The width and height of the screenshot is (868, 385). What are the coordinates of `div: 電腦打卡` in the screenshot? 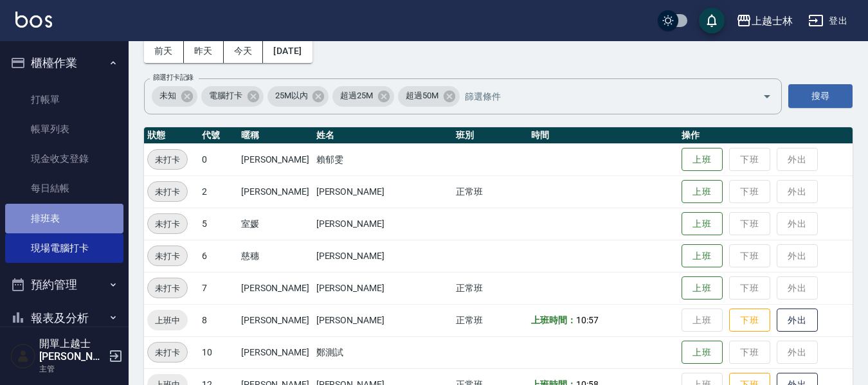 It's located at (232, 96).